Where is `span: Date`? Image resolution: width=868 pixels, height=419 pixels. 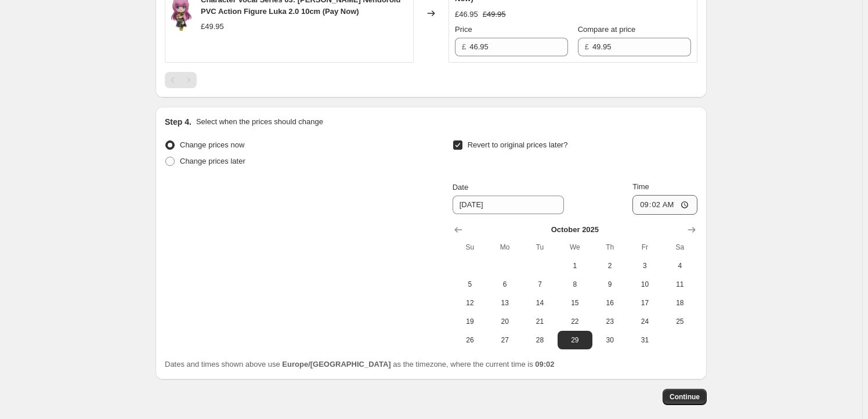 span: Date is located at coordinates (460, 187).